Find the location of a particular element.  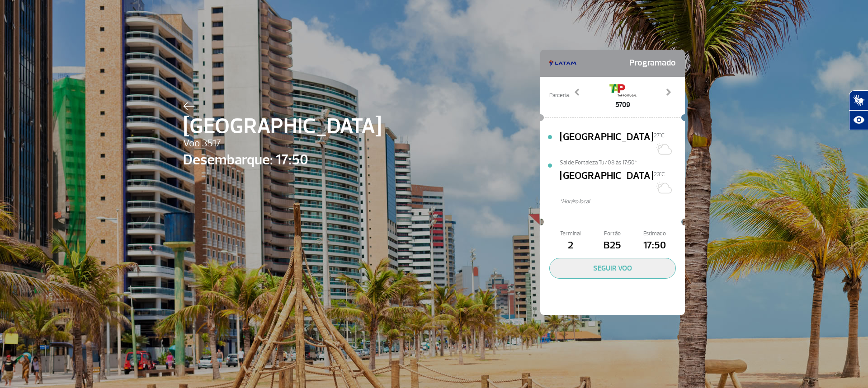

span: Voo 3517 is located at coordinates (282, 144).